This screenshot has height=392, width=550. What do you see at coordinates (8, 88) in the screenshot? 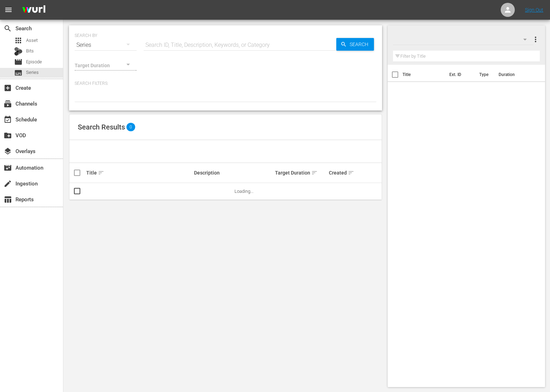
I see `span: Create` at bounding box center [8, 88].